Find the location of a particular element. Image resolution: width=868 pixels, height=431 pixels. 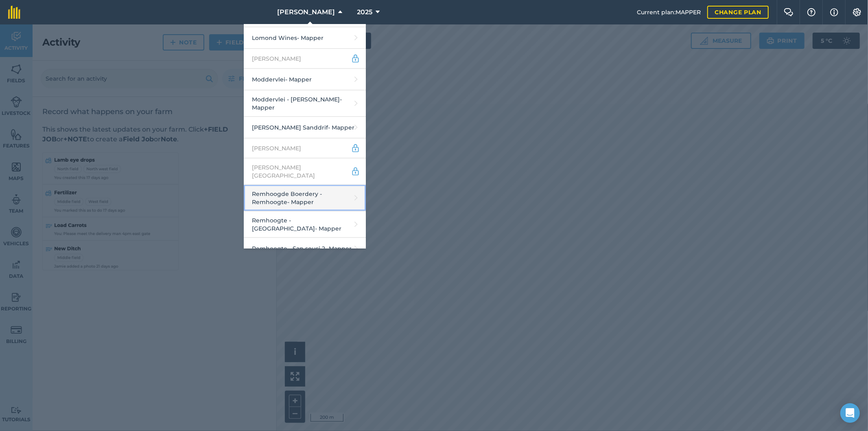

img: Two speech bubbles overlapping with the left bubble in the forefront is located at coordinates (789, 12).